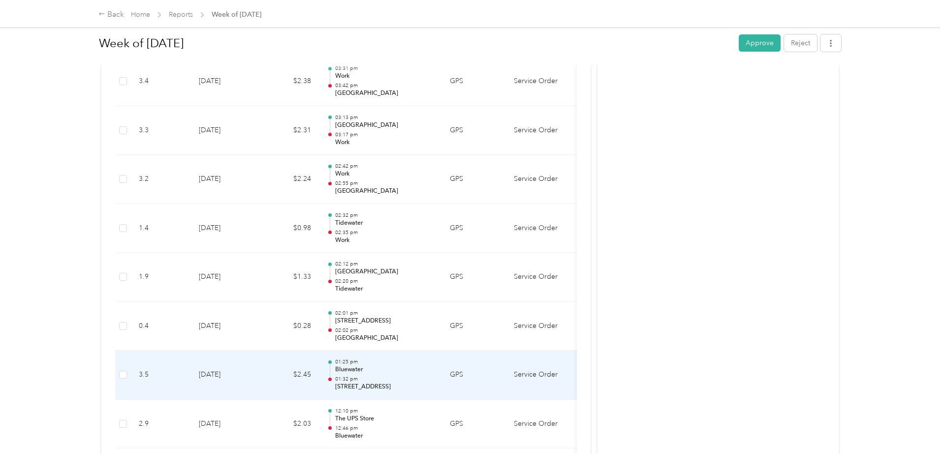 This screenshot has width=945, height=471. What do you see at coordinates (385, 233) in the screenshot?
I see `p: 02:35 pm` at bounding box center [385, 233].